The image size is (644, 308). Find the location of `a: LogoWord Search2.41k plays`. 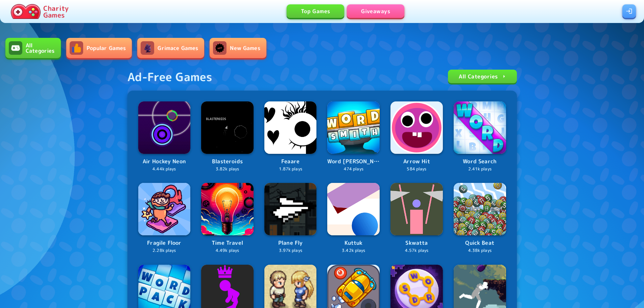

a: LogoWord Search2.41k plays is located at coordinates (480, 136).